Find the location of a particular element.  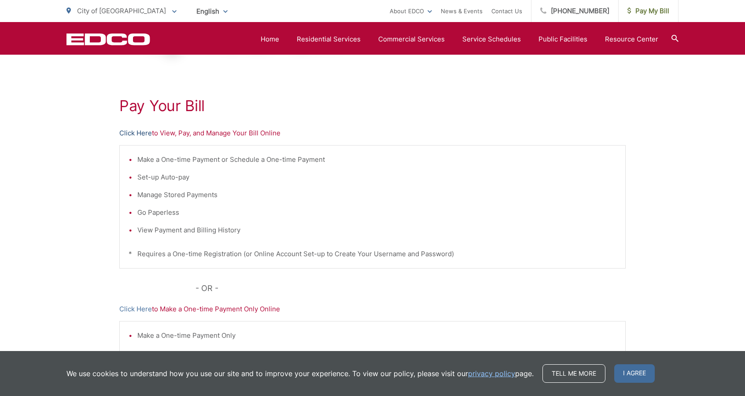

a: Home is located at coordinates (270, 39).